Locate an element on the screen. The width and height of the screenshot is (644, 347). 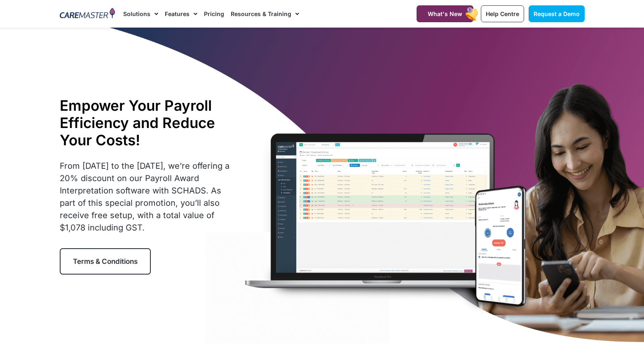
span: What's New is located at coordinates (445, 14).